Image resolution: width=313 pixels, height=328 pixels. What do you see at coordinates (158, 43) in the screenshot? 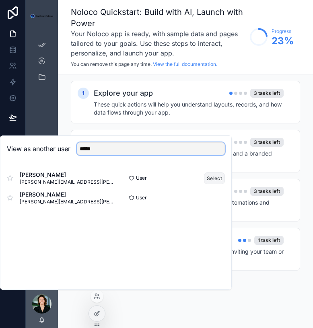
I see `h3: Your Noloco app is ready, with sample data and pages tailored to your goals. Use these steps to i...` at bounding box center [158, 43].